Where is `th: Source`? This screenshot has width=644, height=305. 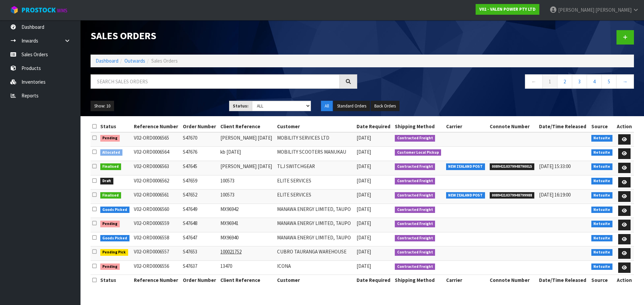 th: Source is located at coordinates (602, 281).